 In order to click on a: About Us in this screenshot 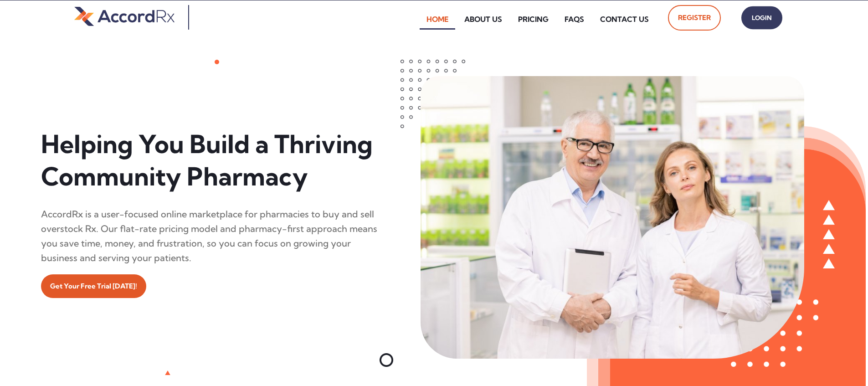, I will do `click(483, 19)`.